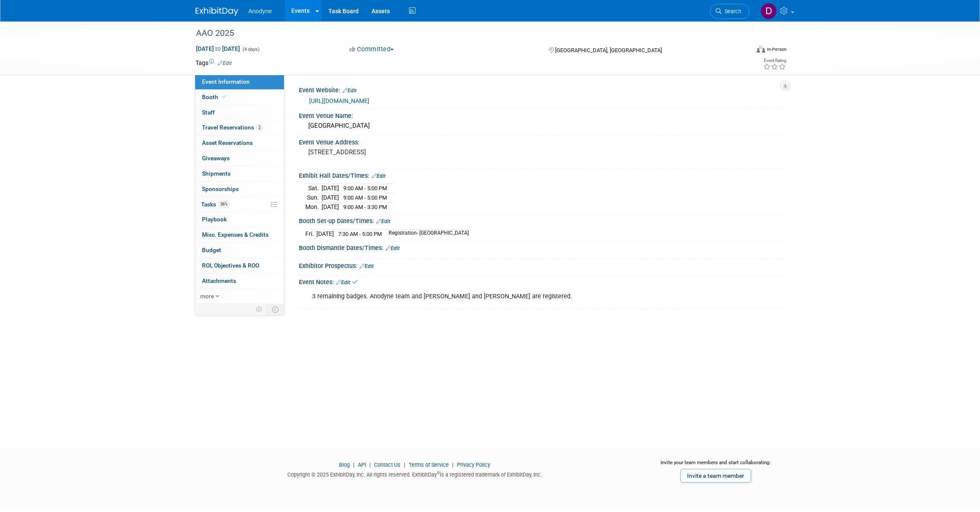 The height and width of the screenshot is (512, 980). Describe the element at coordinates (314, 198) in the screenshot. I see `td: Sun.` at that location.